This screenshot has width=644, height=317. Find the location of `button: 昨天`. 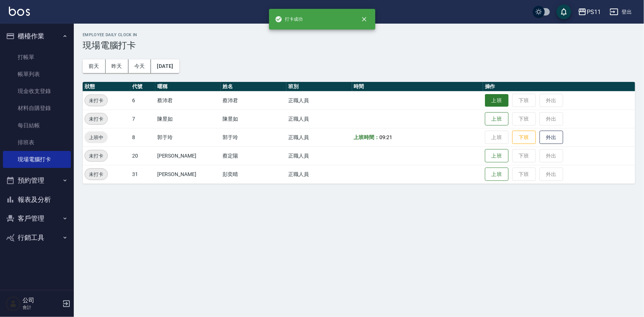

button: 昨天 is located at coordinates (117, 66).